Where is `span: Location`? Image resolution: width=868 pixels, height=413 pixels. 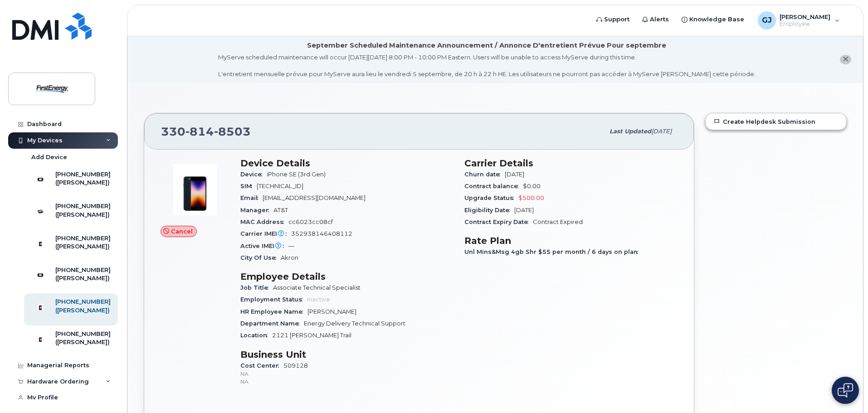 span: Location is located at coordinates (256, 335).